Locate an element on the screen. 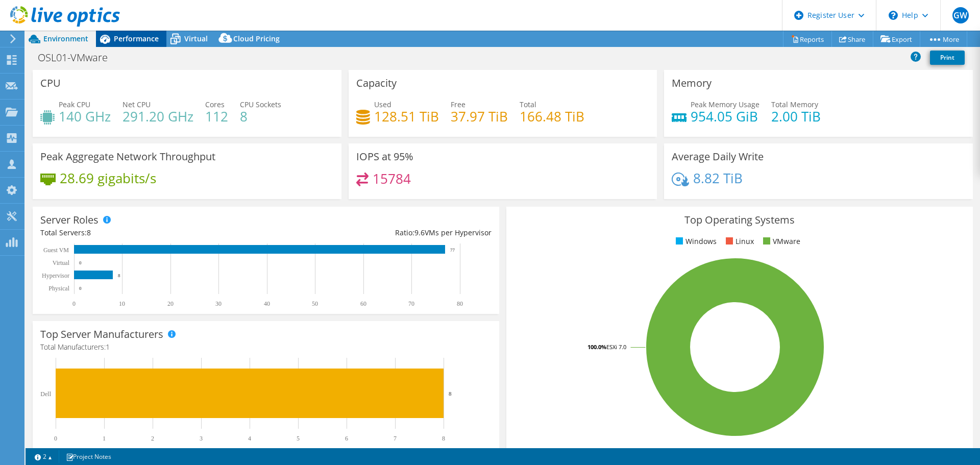 Image resolution: width=980 pixels, height=465 pixels. h3: Server Roles is located at coordinates (69, 220).